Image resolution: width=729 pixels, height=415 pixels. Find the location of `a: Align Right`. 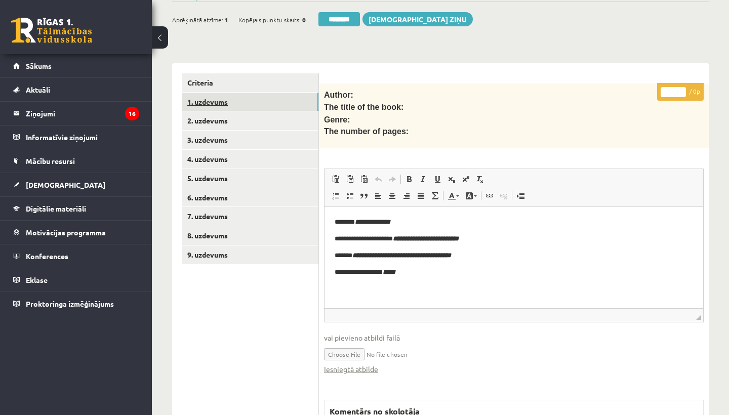

a: Align Right is located at coordinates (406, 196).